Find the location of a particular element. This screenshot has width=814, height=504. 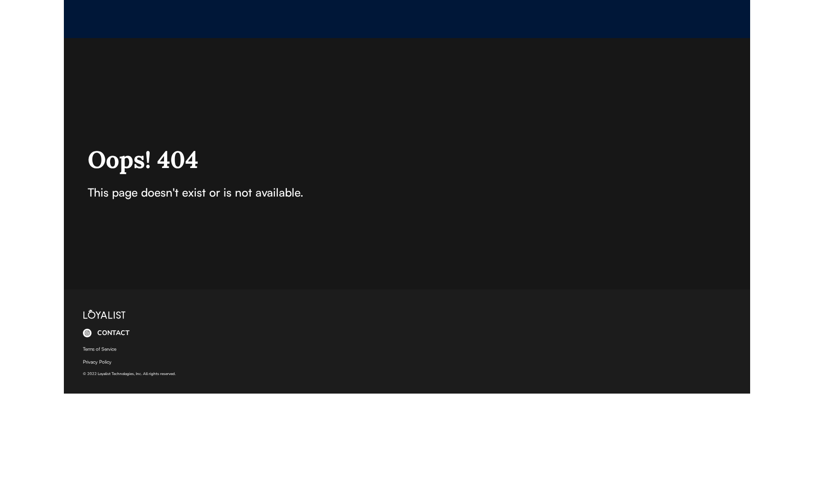

a: Terms of Service is located at coordinates (100, 349).